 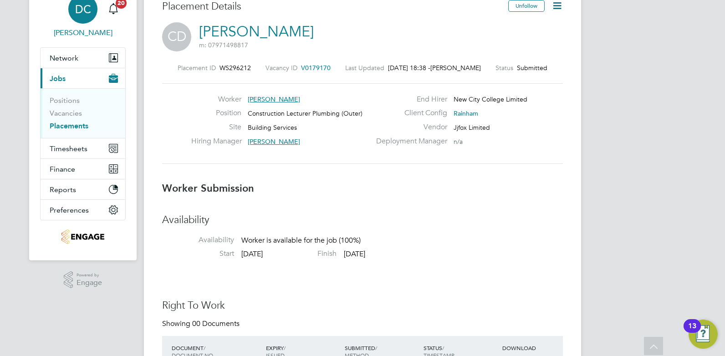 What do you see at coordinates (272, 128) in the screenshot?
I see `span: Building Services` at bounding box center [272, 128].